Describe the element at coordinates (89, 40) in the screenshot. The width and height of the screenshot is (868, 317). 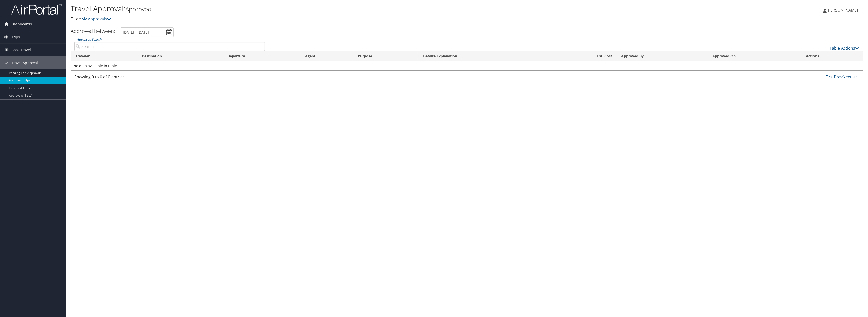
I see `a: Advanced Search` at that location.